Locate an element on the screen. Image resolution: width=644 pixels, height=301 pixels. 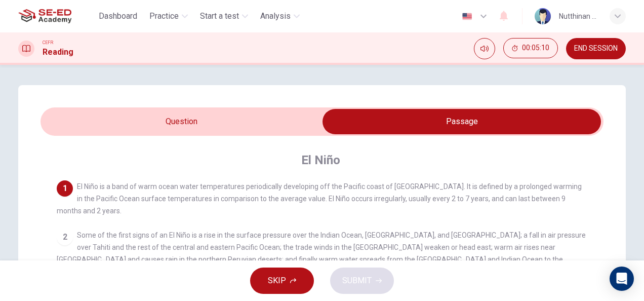
div: Mute is located at coordinates (485, 49).